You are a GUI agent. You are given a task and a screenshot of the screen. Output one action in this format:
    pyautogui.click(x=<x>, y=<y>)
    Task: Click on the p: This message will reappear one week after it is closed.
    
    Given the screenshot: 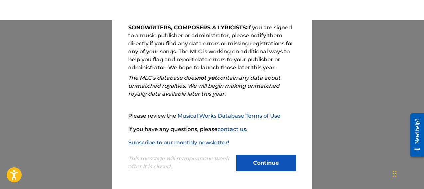 What is the action you would take?
    pyautogui.click(x=180, y=162)
    